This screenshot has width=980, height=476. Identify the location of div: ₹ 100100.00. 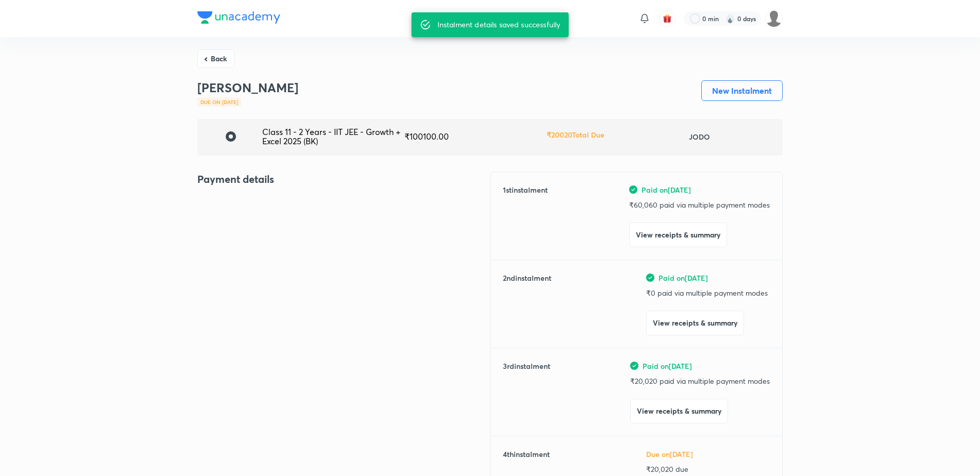
(475, 136).